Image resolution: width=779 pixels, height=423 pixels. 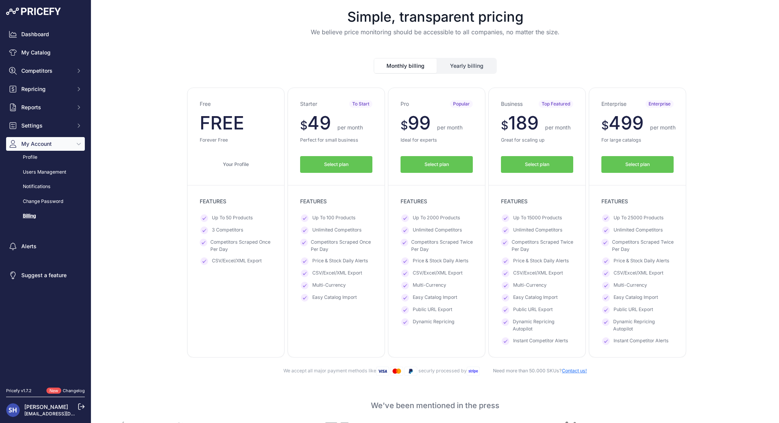 What do you see at coordinates (437, 140) in the screenshot?
I see `p: Ideal for experts` at bounding box center [437, 140].